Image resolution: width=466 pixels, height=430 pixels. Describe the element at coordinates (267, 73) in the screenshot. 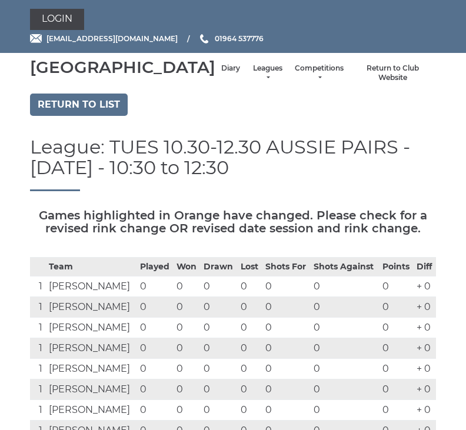

I see `a: Leagues` at that location.